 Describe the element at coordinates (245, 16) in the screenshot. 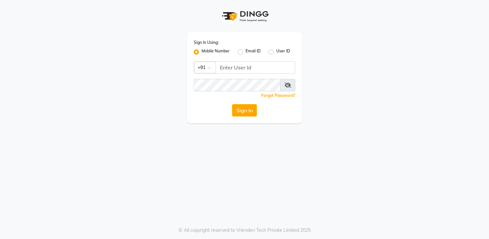

I see `img: logo1.svg` at that location.